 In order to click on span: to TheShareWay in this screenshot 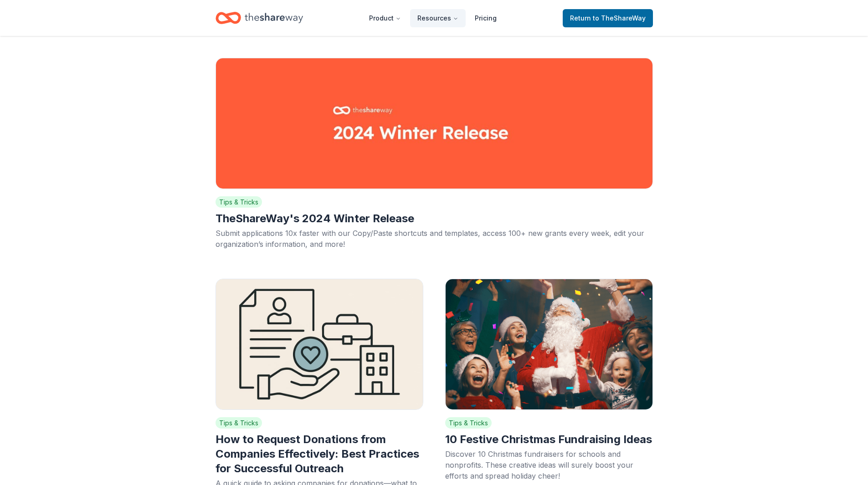, I will do `click(619, 18)`.